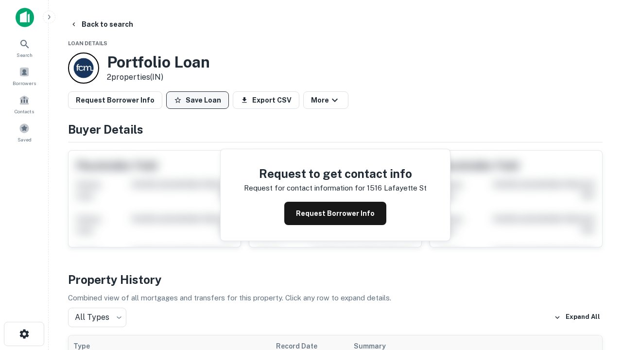  What do you see at coordinates (197, 100) in the screenshot?
I see `button: Save Loan` at bounding box center [197, 100].